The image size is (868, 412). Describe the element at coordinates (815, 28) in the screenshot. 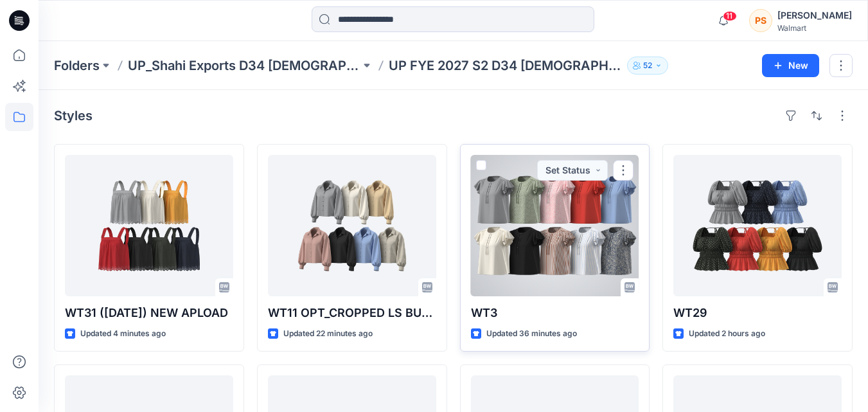

I see `div: Walmart` at that location.